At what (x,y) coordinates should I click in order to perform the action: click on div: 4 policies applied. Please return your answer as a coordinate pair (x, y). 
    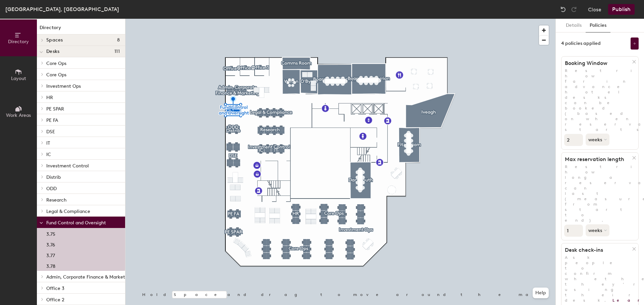
    Looking at the image, I should click on (581, 43).